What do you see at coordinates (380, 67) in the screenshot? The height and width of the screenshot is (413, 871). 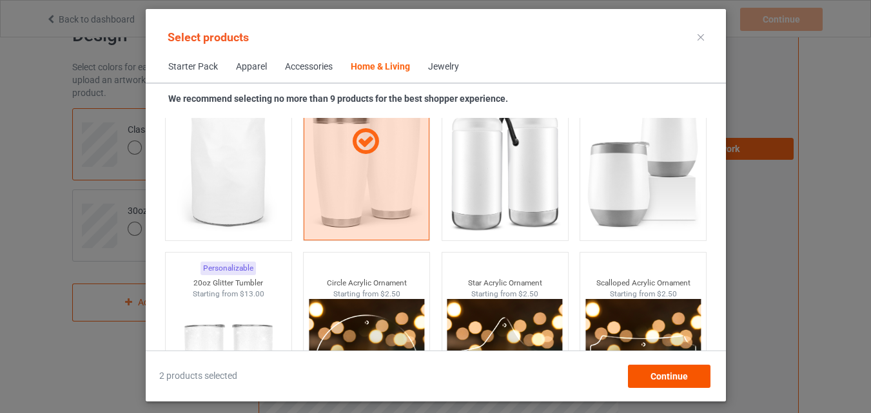 I see `div: Home & Living` at bounding box center [380, 67].